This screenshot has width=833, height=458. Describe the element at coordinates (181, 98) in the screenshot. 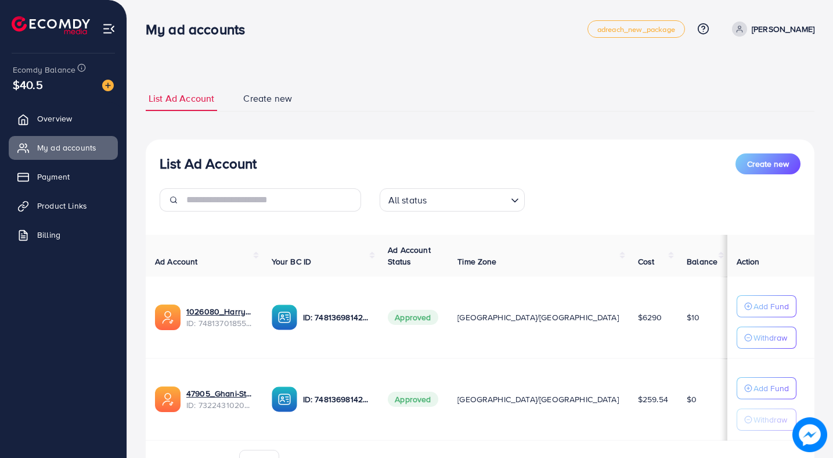

I see `span: List Ad Account` at that location.